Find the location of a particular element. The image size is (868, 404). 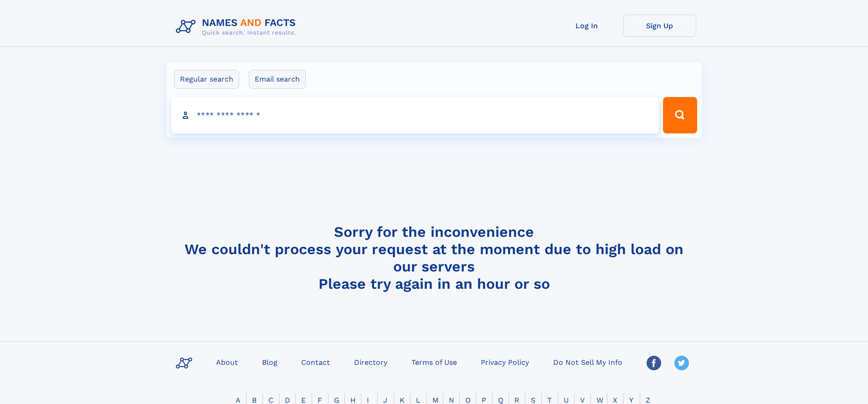

a: Do Not Sell My Info is located at coordinates (587, 362).